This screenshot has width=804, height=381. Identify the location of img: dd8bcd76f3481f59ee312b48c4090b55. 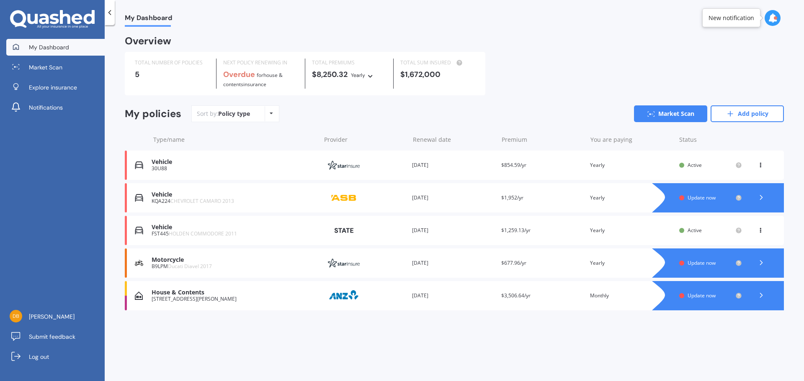
(16, 317).